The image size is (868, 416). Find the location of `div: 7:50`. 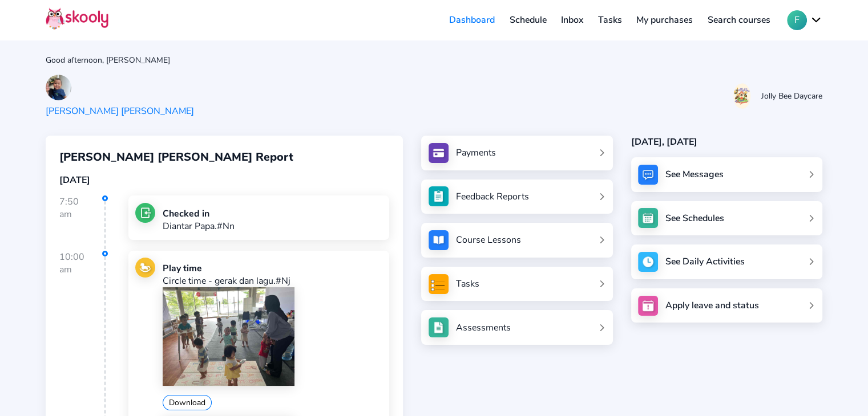

div: 7:50 is located at coordinates (82, 222).